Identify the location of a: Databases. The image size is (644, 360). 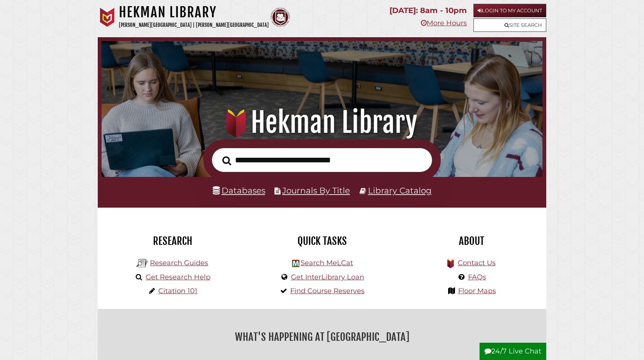
(239, 190).